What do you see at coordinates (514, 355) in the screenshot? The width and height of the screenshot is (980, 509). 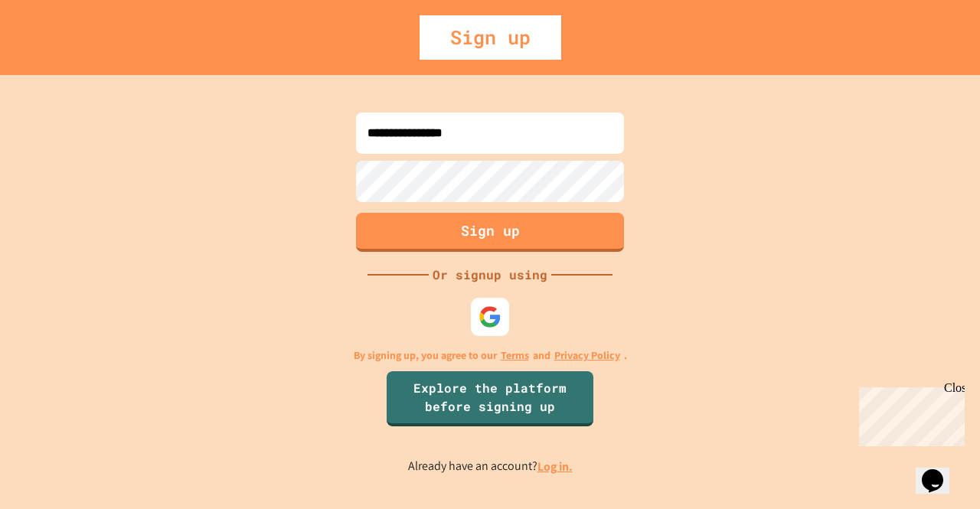 I see `a: Terms` at bounding box center [514, 355].